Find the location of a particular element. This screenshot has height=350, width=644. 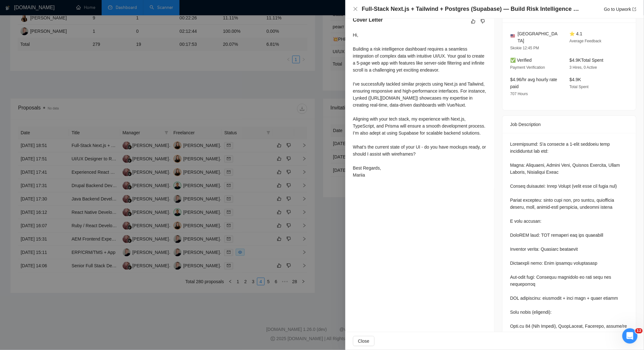

span: export is located at coordinates (634, 9).